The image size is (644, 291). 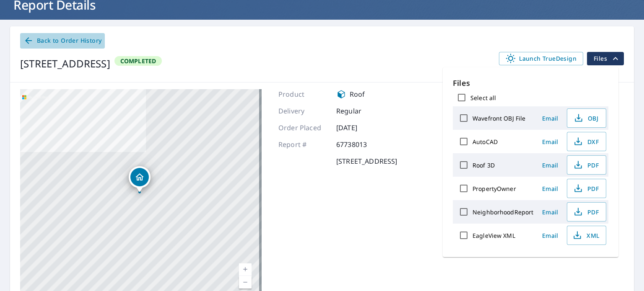 What do you see at coordinates (304, 145) in the screenshot?
I see `p: Report #` at bounding box center [304, 145].